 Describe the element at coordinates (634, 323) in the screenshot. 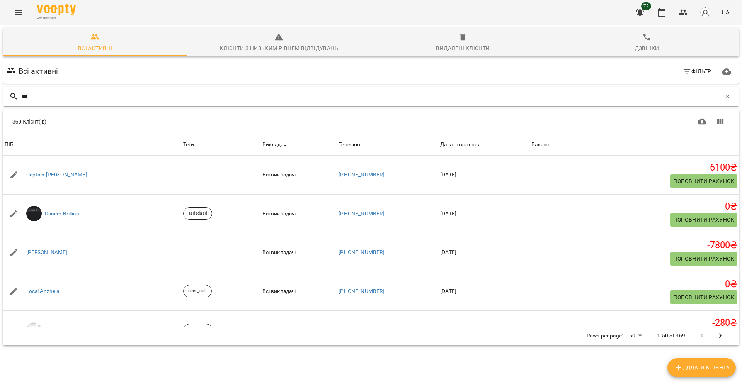

I see `h5: -280 ₴` at that location.